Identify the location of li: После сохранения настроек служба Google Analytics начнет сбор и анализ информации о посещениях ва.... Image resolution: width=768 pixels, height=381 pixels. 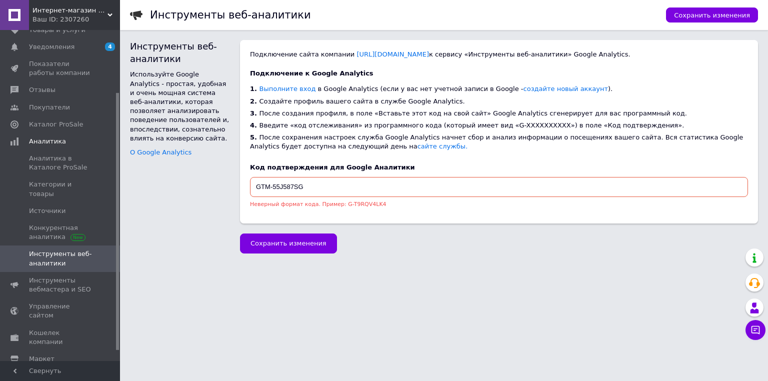
(499, 142).